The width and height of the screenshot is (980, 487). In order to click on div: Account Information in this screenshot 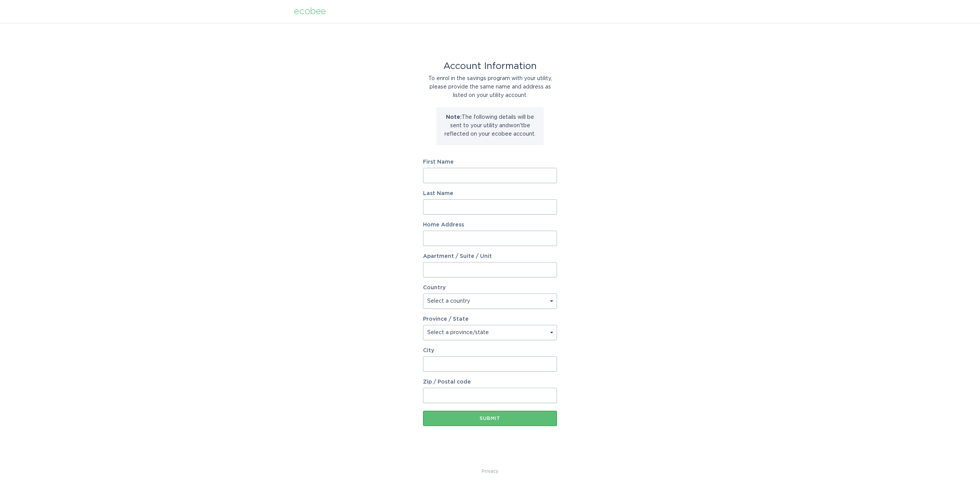, I will do `click(490, 66)`.